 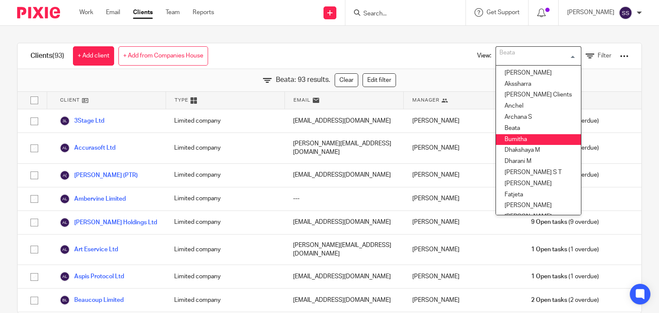 I want to click on span: Get Support, so click(x=503, y=12).